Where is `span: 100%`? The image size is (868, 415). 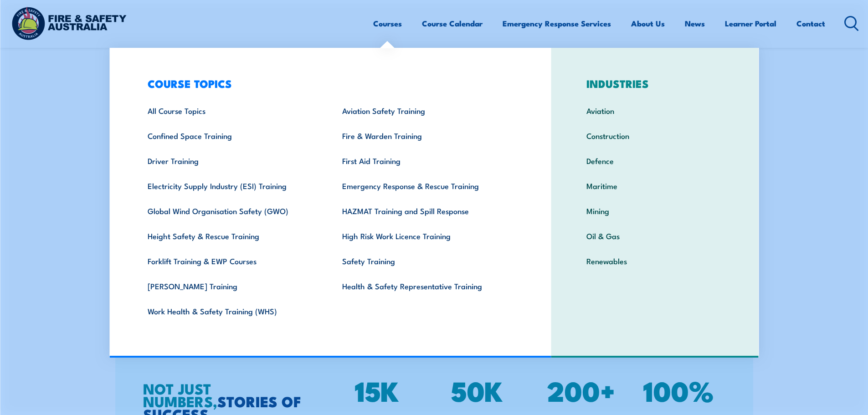
span: 100% is located at coordinates (678, 389).